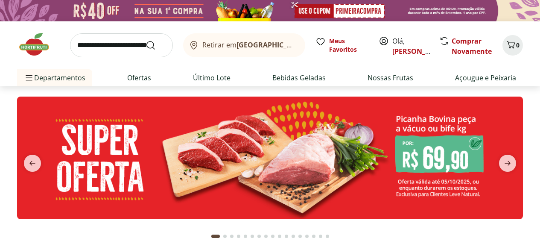 This screenshot has height=250, width=540. What do you see at coordinates (513, 45) in the screenshot?
I see `button: Carrinho` at bounding box center [513, 45].